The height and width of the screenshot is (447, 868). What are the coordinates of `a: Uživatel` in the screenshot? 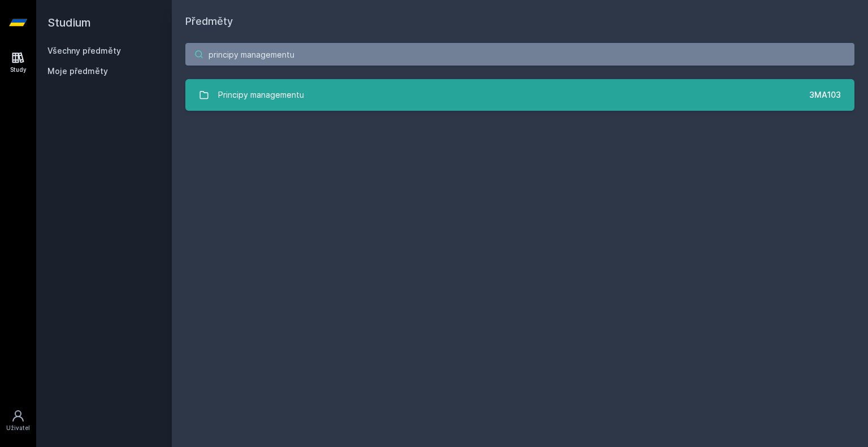 It's located at (18, 421).